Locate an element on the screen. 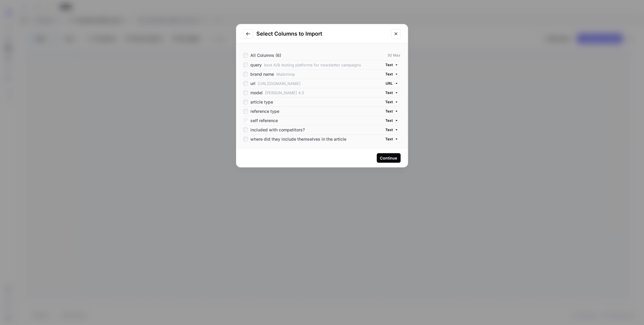  input: All Columns (6) is located at coordinates (246, 55).